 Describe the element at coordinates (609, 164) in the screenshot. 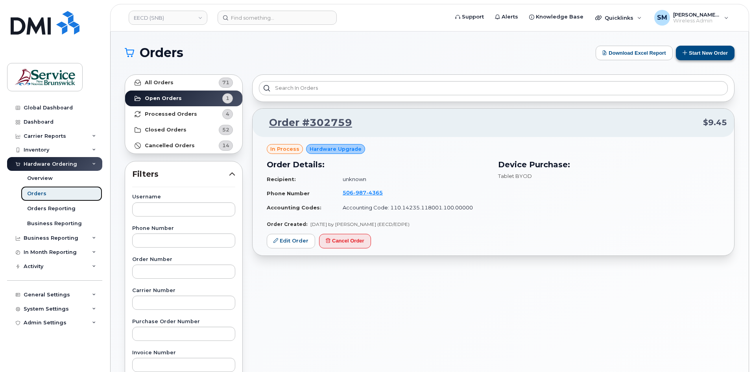

I see `h3: Device Purchase:` at that location.